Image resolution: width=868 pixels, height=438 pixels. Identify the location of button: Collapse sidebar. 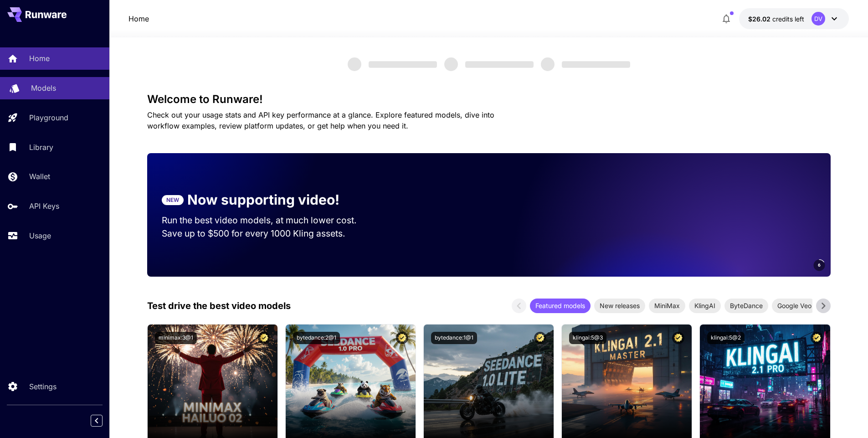
(97, 420).